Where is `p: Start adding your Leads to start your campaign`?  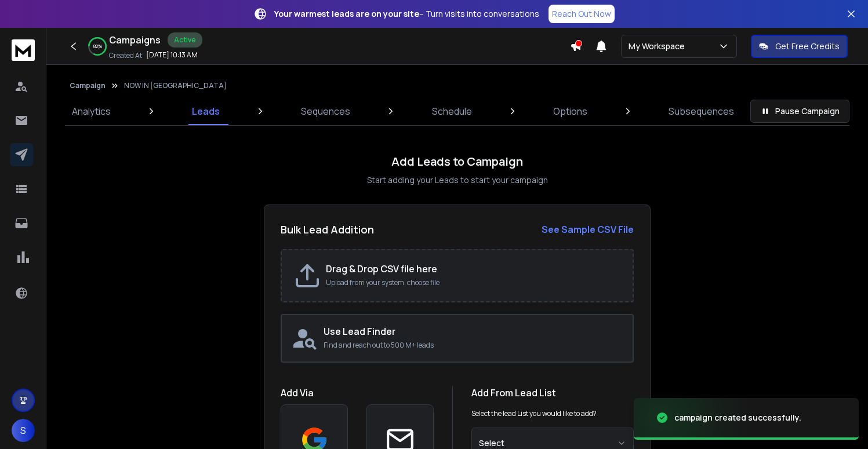 p: Start adding your Leads to start your campaign is located at coordinates (457, 180).